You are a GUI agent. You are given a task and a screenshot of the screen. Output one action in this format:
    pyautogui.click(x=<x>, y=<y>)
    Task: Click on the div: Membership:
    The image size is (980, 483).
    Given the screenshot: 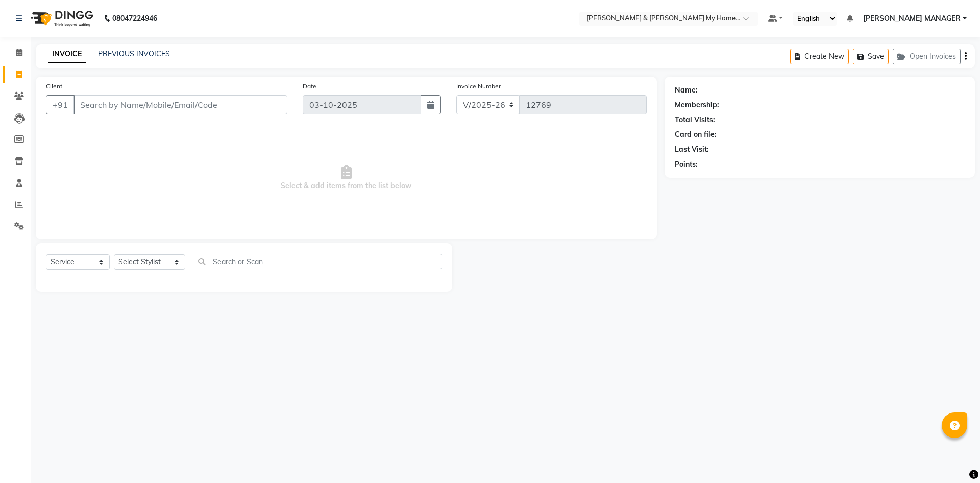 What is the action you would take?
    pyautogui.click(x=696, y=105)
    